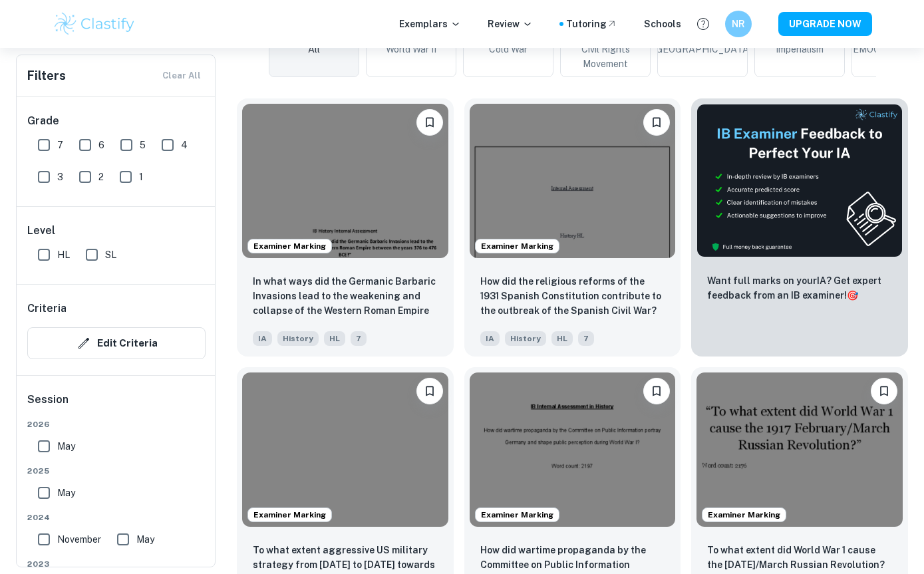 The width and height of the screenshot is (924, 574). What do you see at coordinates (573, 450) in the screenshot?
I see `img: History IA example thumbnail: How did wartime propaganda by the Commit` at bounding box center [573, 450].